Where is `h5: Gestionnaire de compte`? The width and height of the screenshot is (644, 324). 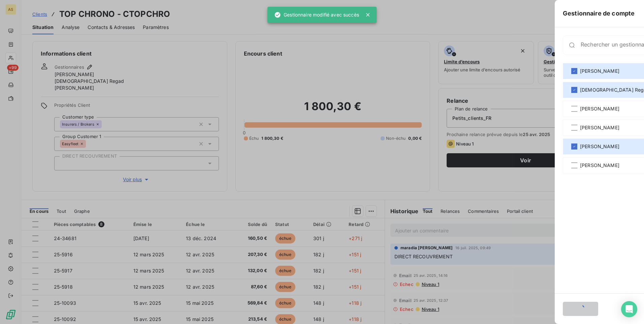
h5: Gestionnaire de compte is located at coordinates (599, 13).